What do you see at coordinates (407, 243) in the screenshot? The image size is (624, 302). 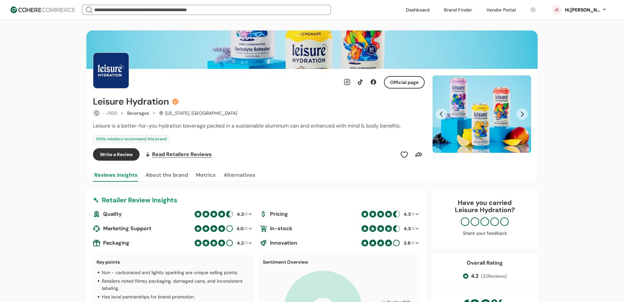 I see `div: 3.8` at bounding box center [407, 243].